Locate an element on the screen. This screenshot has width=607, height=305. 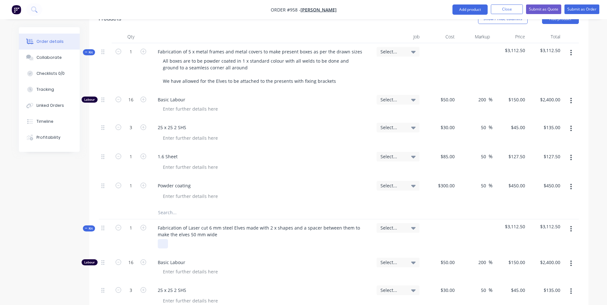
img: Factory is located at coordinates (16, 10).